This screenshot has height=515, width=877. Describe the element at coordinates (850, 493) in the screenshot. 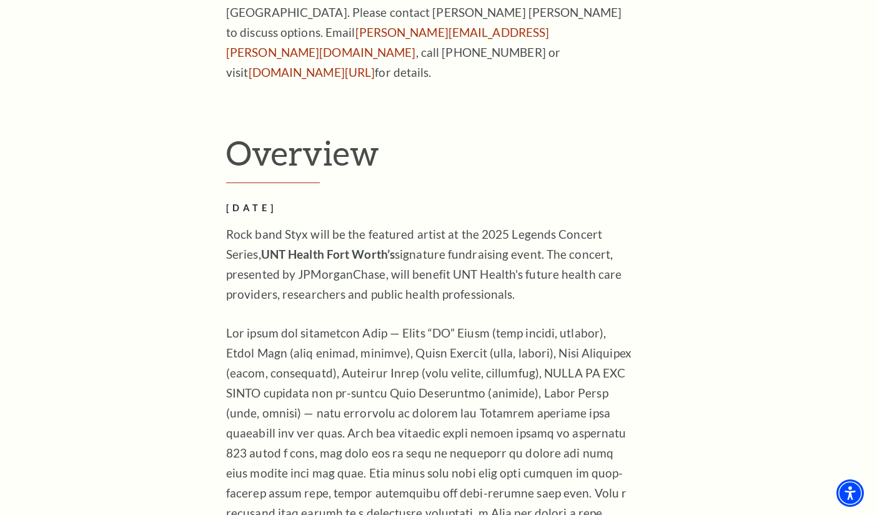

I see `div: Accessibility Menu` at that location.